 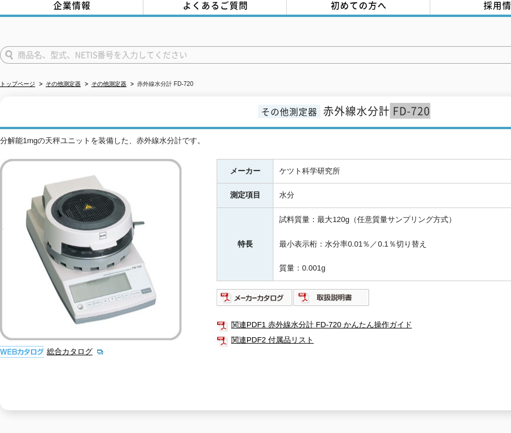 What do you see at coordinates (376, 111) in the screenshot?
I see `span: 赤外線水分計 FD-720` at bounding box center [376, 111].